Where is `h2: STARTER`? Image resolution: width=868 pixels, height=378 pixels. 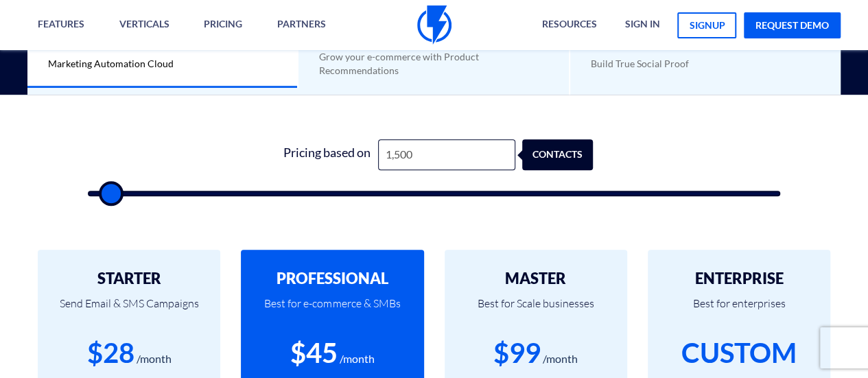
h2: STARTER is located at coordinates (129, 279).